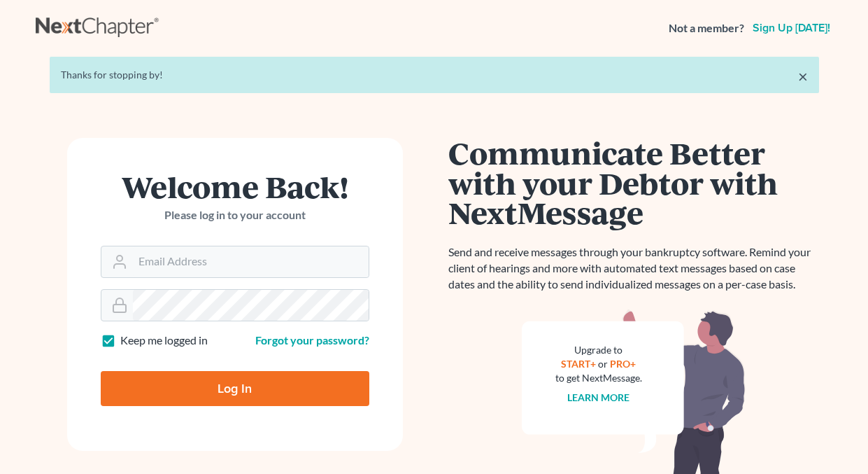 This screenshot has width=868, height=474. Describe the element at coordinates (250, 262) in the screenshot. I see `input: Email Address` at that location.